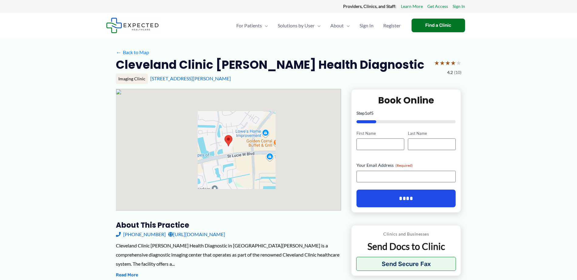 The height and width of the screenshot is (280, 577). I want to click on p: Step of, so click(406, 113).